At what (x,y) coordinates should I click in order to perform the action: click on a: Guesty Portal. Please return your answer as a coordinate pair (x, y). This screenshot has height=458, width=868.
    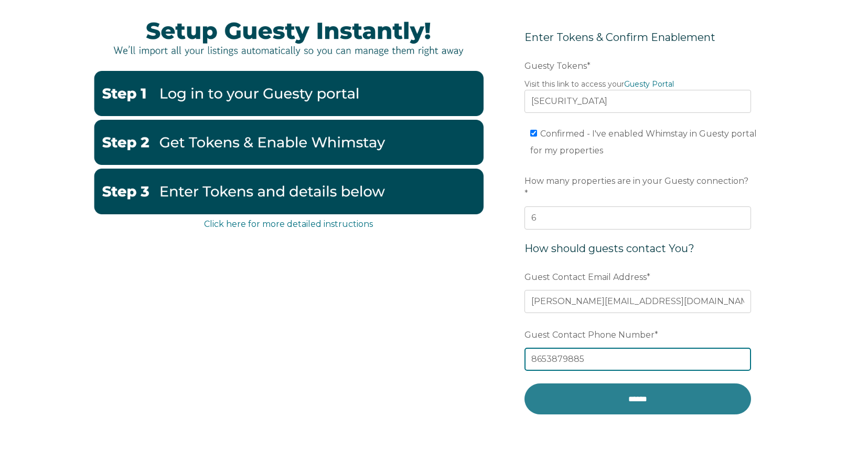
    Looking at the image, I should click on (649, 84).